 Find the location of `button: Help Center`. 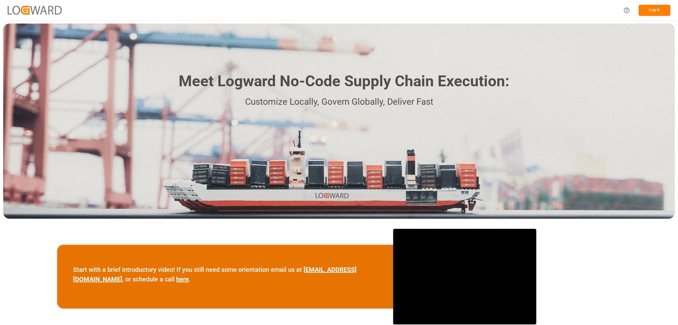

button: Help Center is located at coordinates (627, 10).